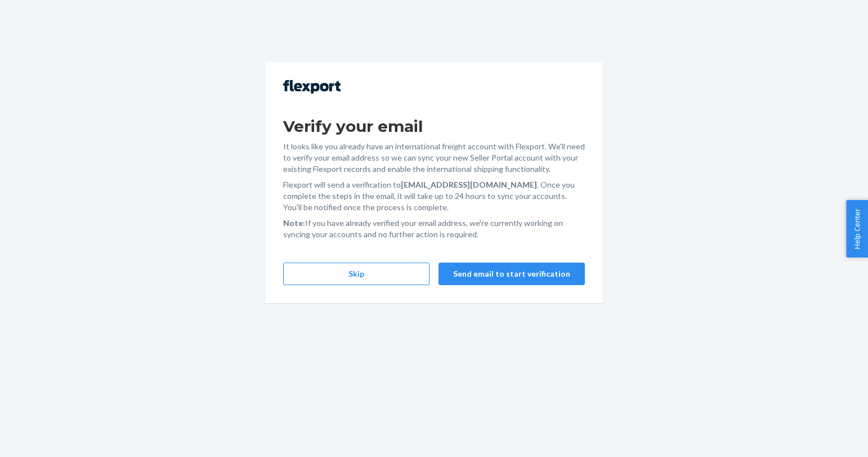  Describe the element at coordinates (434, 228) in the screenshot. I see `p: If you have already verified your email address, we're currently working on syncing your accounts...` at that location.